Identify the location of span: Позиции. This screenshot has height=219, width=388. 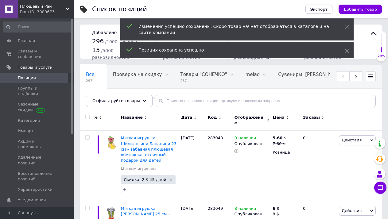
(27, 78).